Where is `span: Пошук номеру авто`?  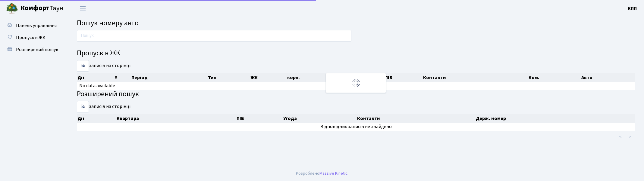
span: Пошук номеру авто is located at coordinates (108, 23).